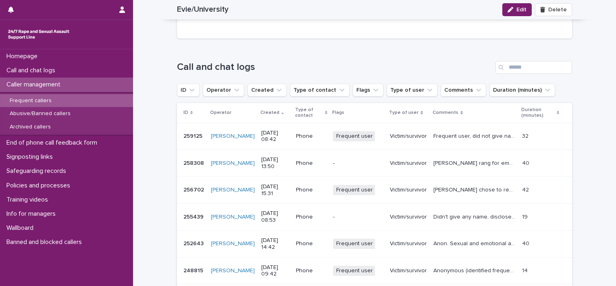 The image size is (616, 286). I want to click on p: Frequent callers, so click(31, 100).